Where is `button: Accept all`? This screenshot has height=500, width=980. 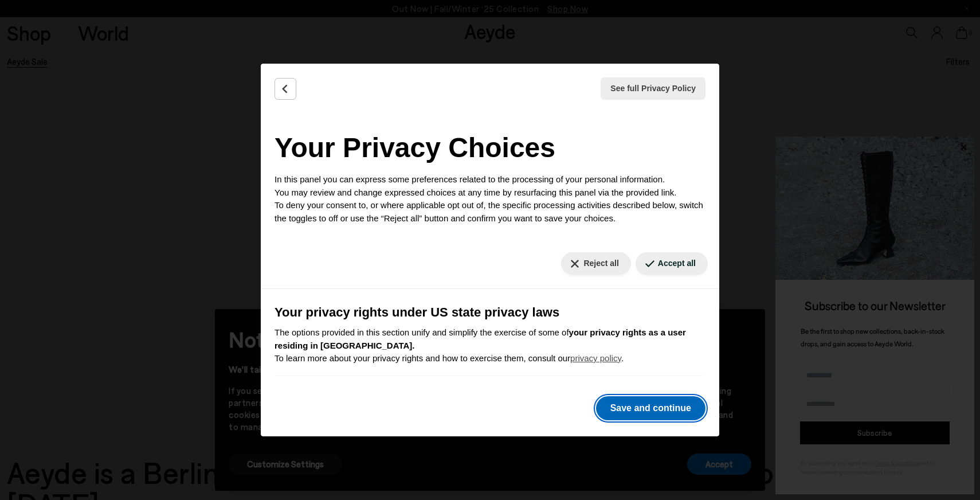 button: Accept all is located at coordinates (672, 263).